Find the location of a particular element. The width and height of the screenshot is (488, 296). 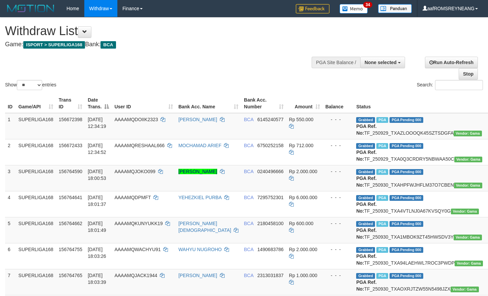

img: panduan.png is located at coordinates (395, 8).